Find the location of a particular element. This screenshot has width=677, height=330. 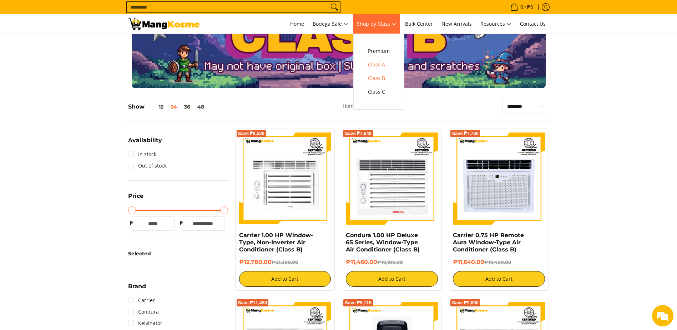

button: 36 is located at coordinates (187, 107).